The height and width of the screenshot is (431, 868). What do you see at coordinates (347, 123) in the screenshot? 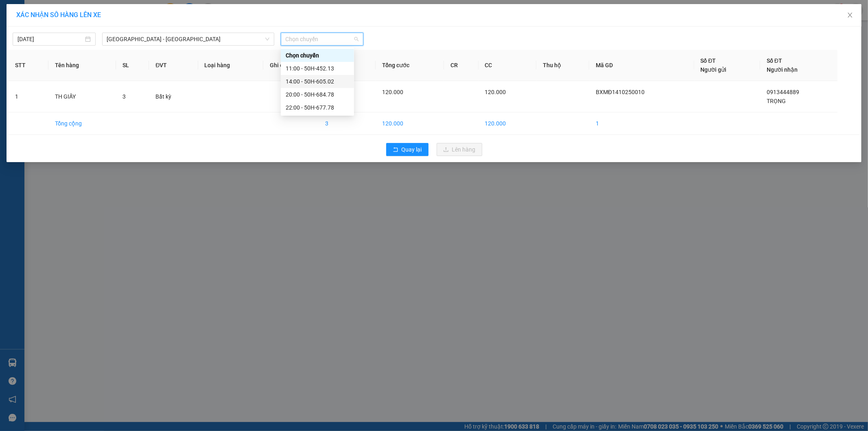
I see `td: 3` at bounding box center [347, 123].